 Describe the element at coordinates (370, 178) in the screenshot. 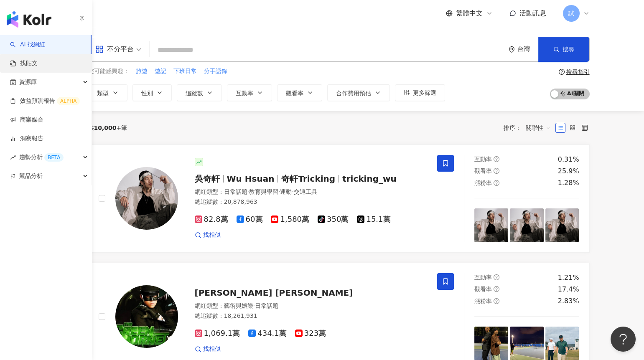

I see `span: tricking_wu` at that location.